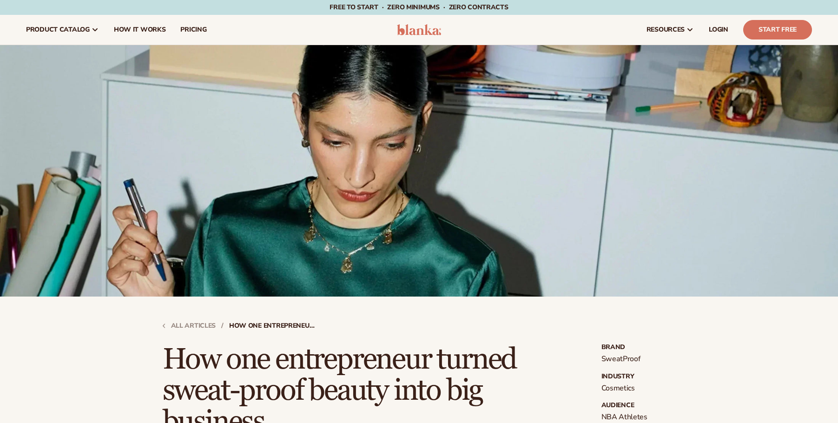 Image resolution: width=838 pixels, height=423 pixels. What do you see at coordinates (638, 359) in the screenshot?
I see `p: SweatProof` at bounding box center [638, 359].